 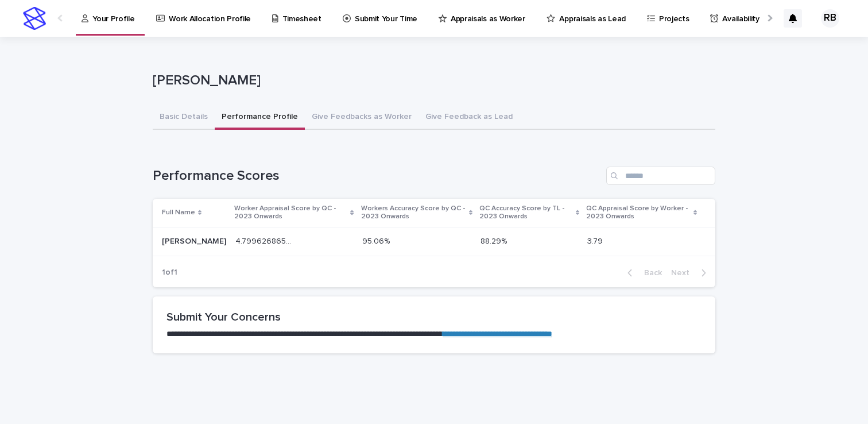 I want to click on img: stacker-logo-s-only.png, so click(x=35, y=18).